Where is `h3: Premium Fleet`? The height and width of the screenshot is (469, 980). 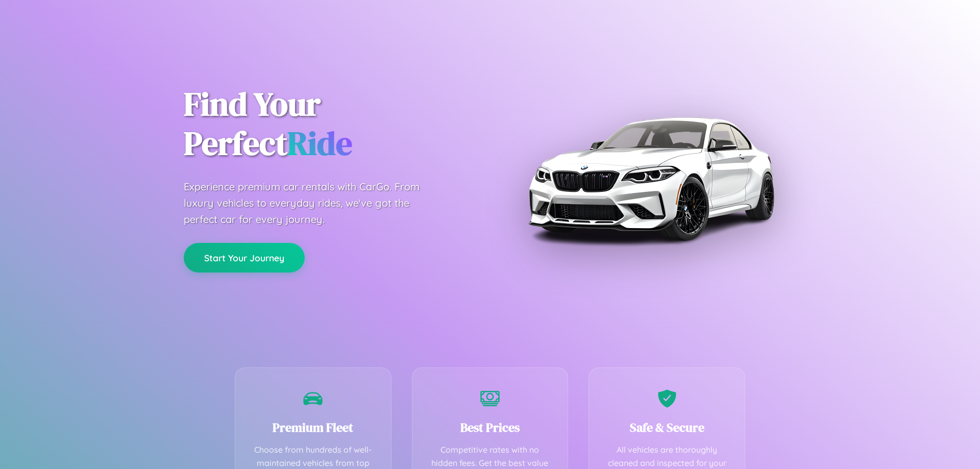 h3: Premium Fleet is located at coordinates (313, 427).